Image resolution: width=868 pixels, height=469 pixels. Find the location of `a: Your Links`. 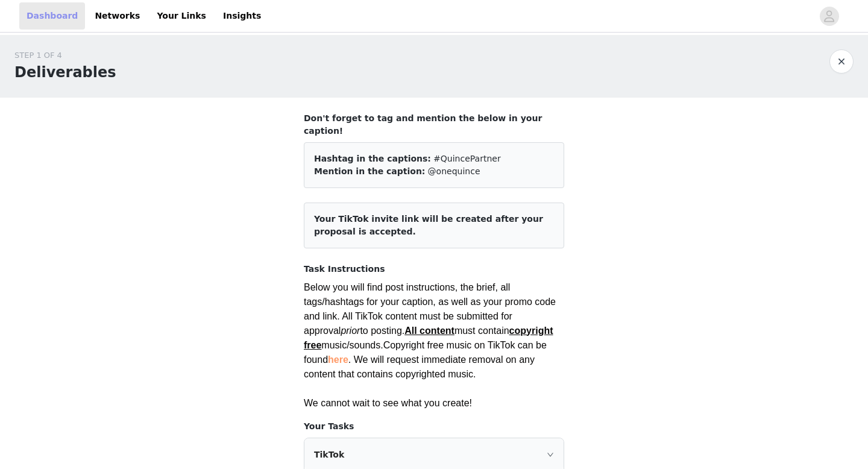

a: Your Links is located at coordinates (181, 16).